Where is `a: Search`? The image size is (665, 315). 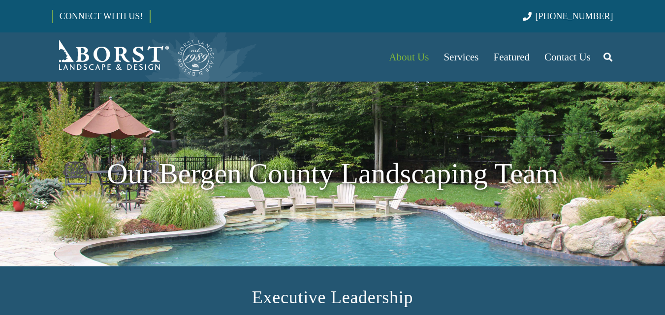
a: Search is located at coordinates (608, 57).